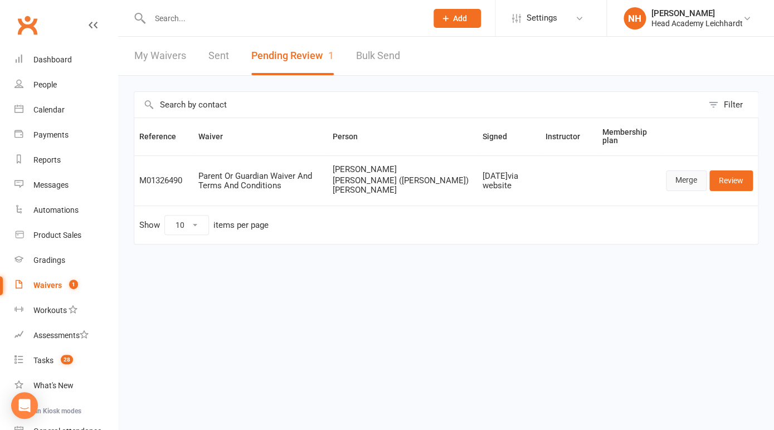 This screenshot has height=430, width=774. Describe the element at coordinates (351, 137) in the screenshot. I see `button: Person` at that location.